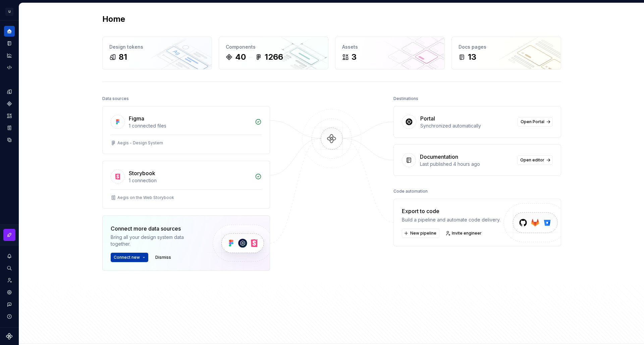 This screenshot has height=345, width=644. I want to click on a: Docs pages13, so click(506, 53).